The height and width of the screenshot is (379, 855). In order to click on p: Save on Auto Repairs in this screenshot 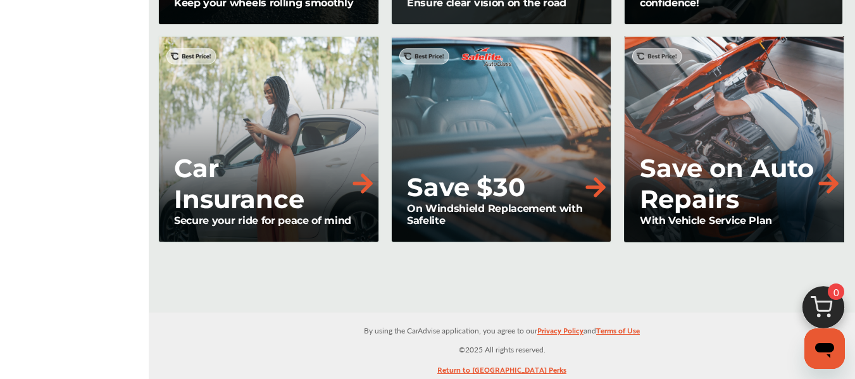, I will do `click(727, 184)`.